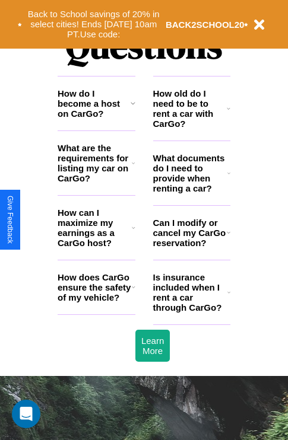 This screenshot has height=440, width=288. I want to click on h3: Can I modify or cancel my CarGo reservation?, so click(190, 232).